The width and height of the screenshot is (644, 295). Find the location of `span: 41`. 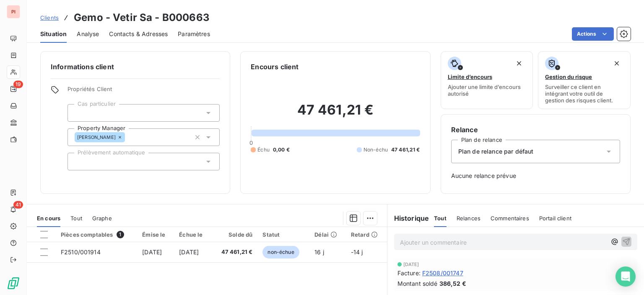

span: 41 is located at coordinates (18, 205).